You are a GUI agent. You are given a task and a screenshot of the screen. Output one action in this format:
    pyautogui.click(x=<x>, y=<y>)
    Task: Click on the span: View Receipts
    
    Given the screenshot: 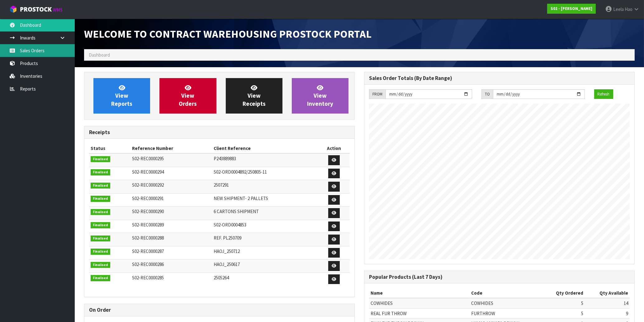 What is the action you would take?
    pyautogui.click(x=254, y=96)
    